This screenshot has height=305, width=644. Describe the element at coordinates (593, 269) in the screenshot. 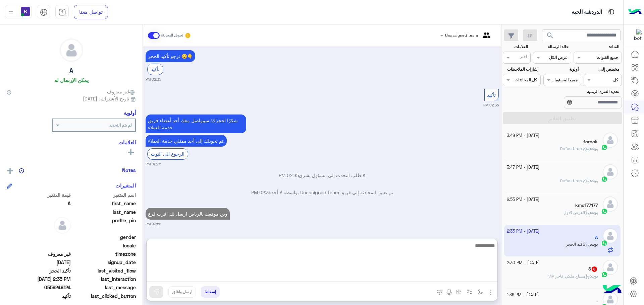

I see `h5: S` at that location.